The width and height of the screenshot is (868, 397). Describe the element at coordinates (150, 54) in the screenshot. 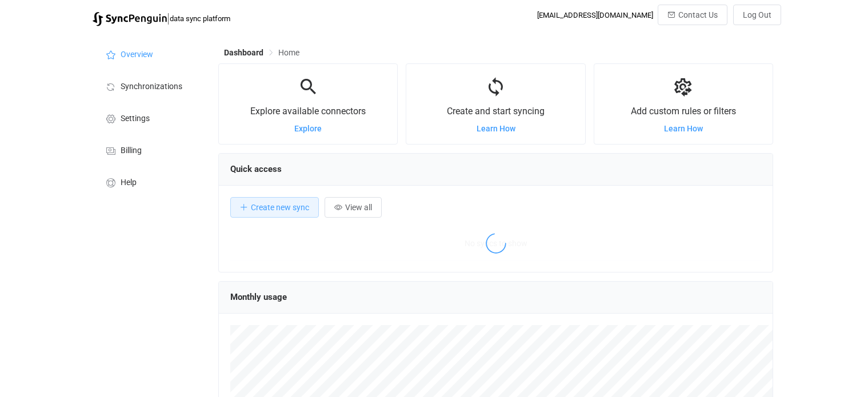

I see `a: Overview` at that location.